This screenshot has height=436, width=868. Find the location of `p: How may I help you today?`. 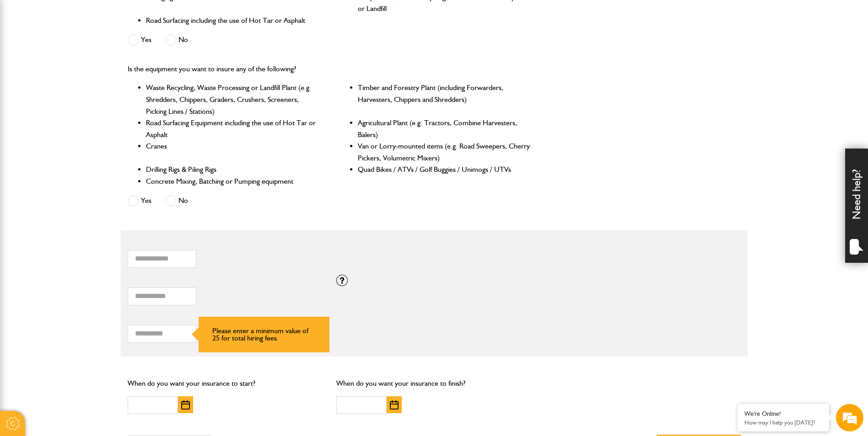

p: How may I help you today? is located at coordinates (783, 422).